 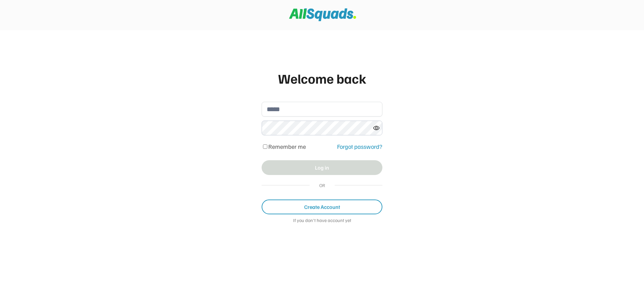 What do you see at coordinates (323, 15) in the screenshot?
I see `img: Squad%20Logo.svg` at bounding box center [323, 15].